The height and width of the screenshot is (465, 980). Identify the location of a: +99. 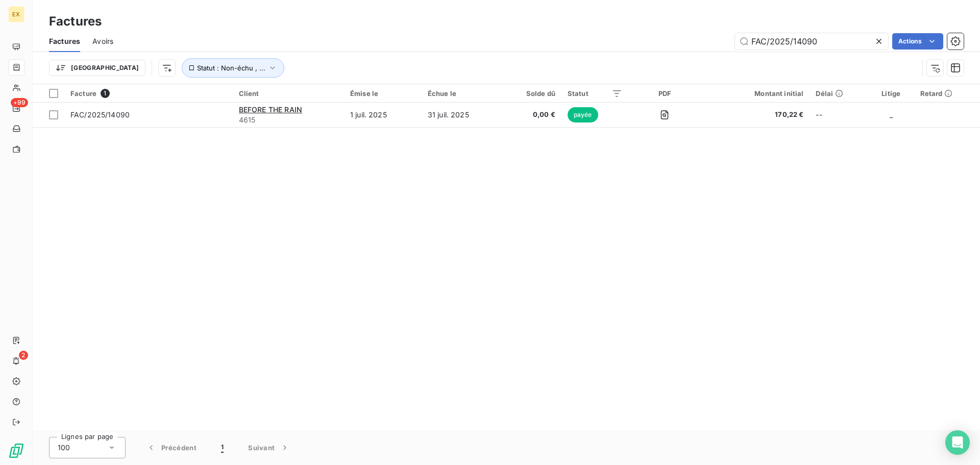
(16, 108).